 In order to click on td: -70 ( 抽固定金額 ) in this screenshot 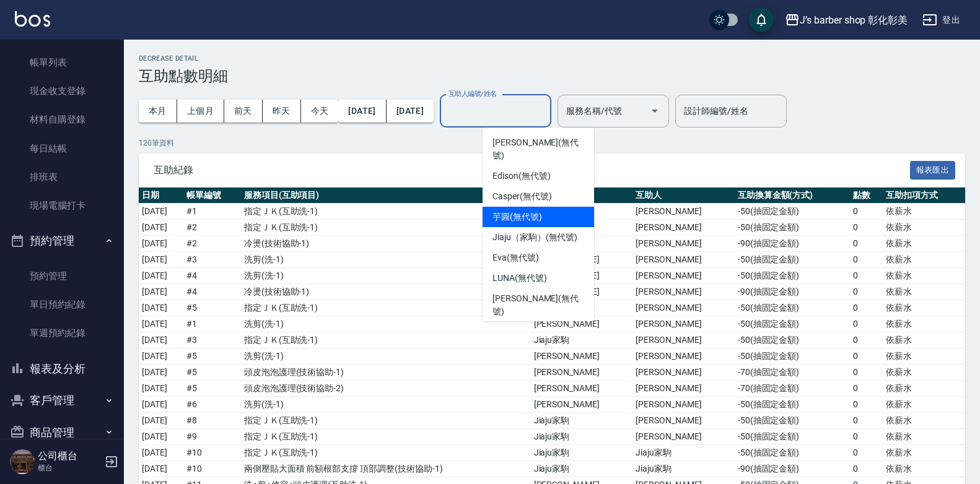, I will do `click(792, 389)`.